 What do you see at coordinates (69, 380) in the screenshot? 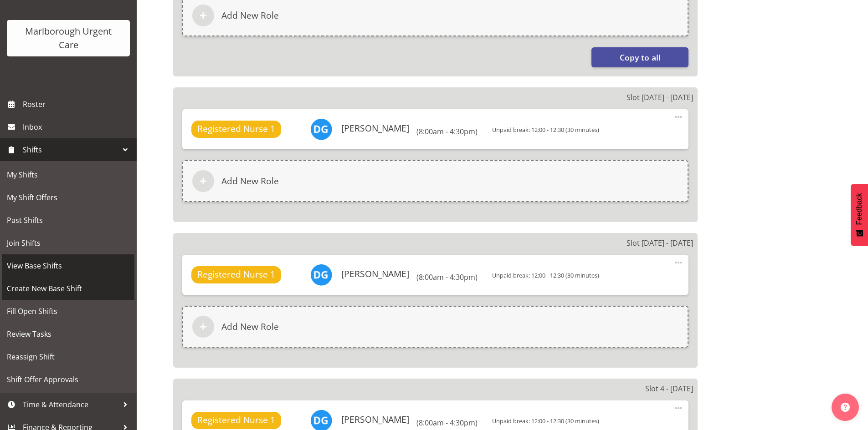
I see `span: Shift Offer Approvals` at bounding box center [69, 380].